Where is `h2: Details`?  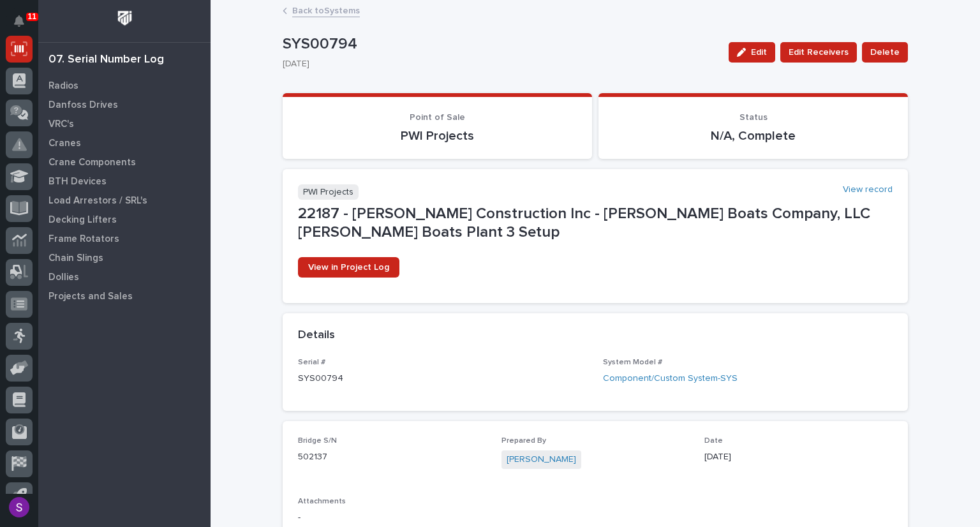 h2: Details is located at coordinates (317, 336).